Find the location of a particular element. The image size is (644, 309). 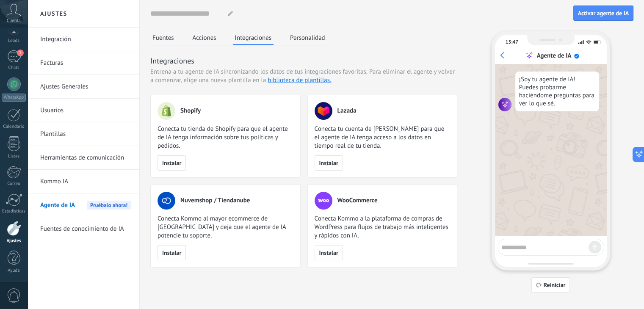

div: Ayuda is located at coordinates (14, 270).